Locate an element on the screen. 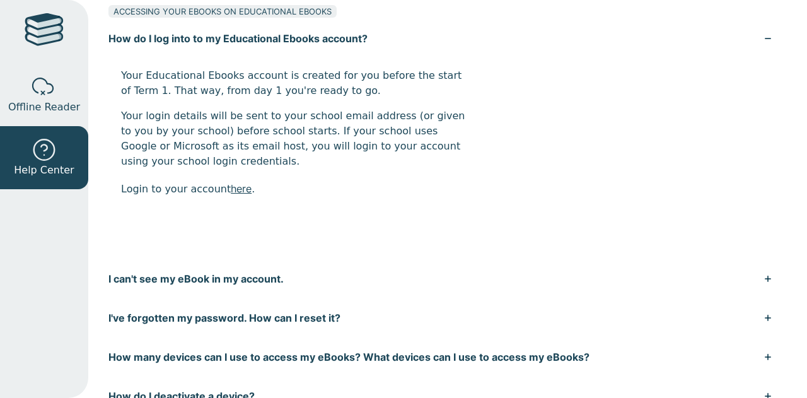 Image resolution: width=807 pixels, height=398 pixels. button: I've forgotten my password. How can I reset it? is located at coordinates (448, 318).